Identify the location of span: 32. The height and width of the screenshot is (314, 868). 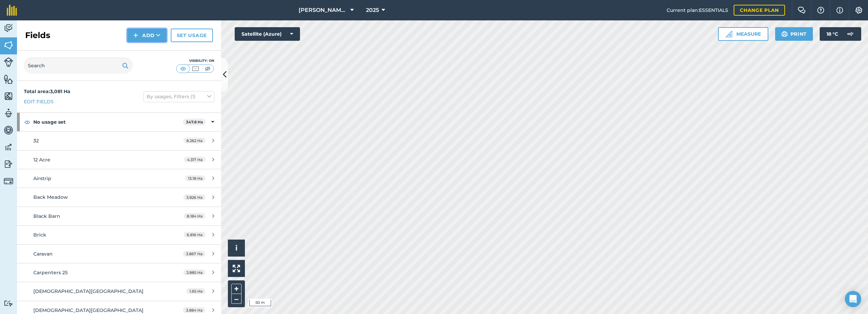
(36, 140).